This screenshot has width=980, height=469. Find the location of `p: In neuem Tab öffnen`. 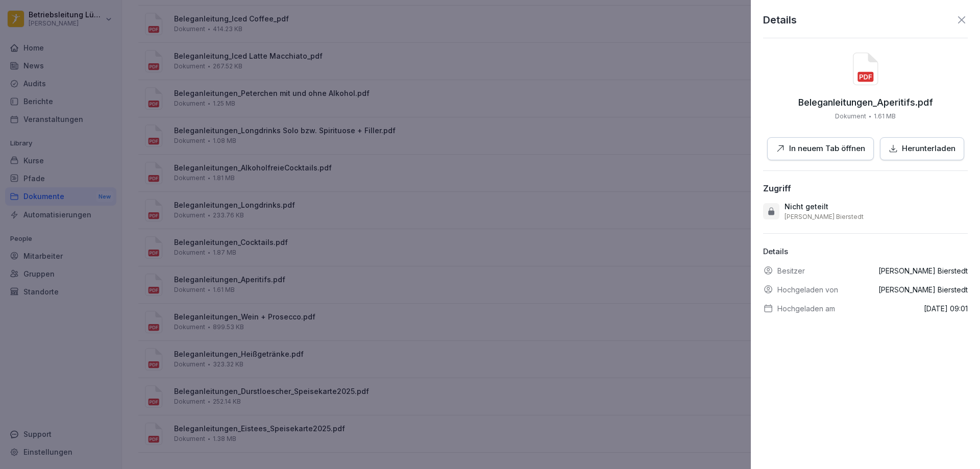

p: In neuem Tab öffnen is located at coordinates (827, 148).